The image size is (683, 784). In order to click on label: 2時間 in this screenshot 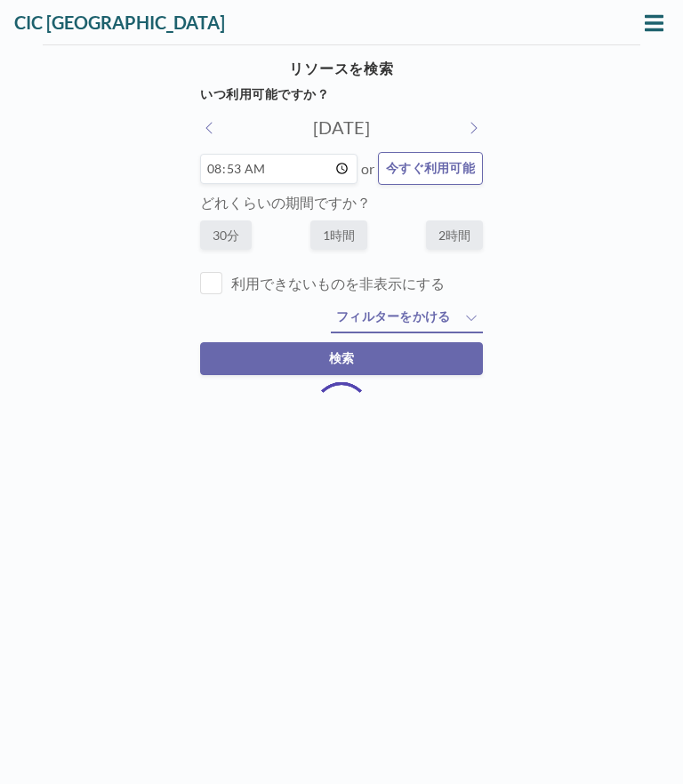, I will do `click(454, 235)`.